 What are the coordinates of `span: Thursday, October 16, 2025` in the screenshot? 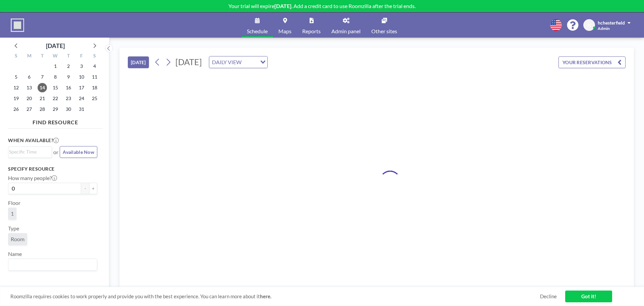 It's located at (69, 88).